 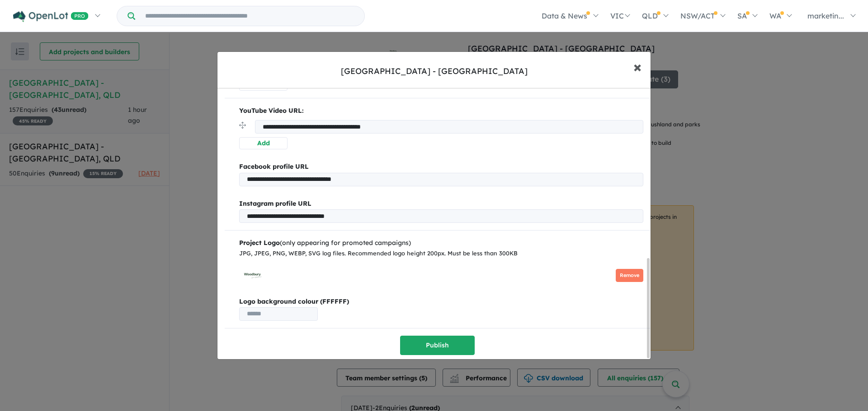 I want to click on button: Add, so click(x=263, y=143).